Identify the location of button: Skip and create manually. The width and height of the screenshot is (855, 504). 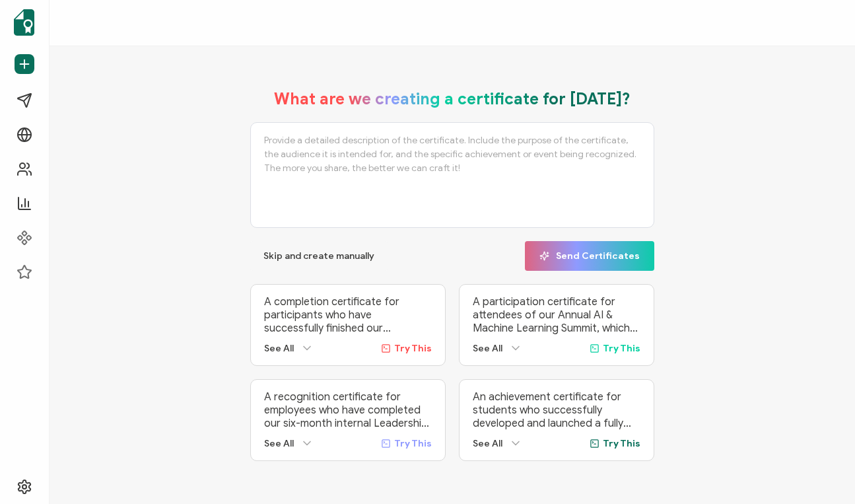
(319, 255).